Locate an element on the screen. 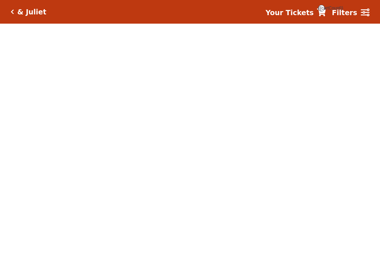 This screenshot has width=380, height=253. a: Filters is located at coordinates (351, 13).